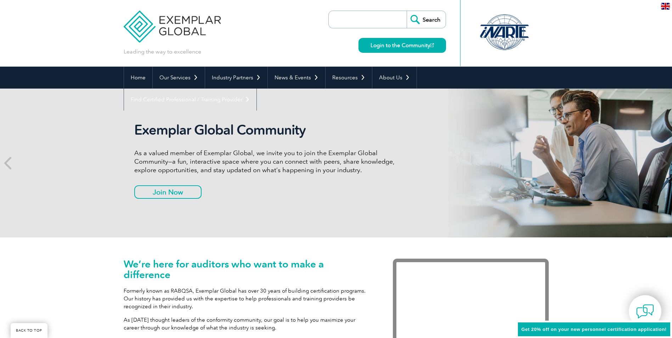 The width and height of the screenshot is (672, 338). Describe the element at coordinates (594, 329) in the screenshot. I see `span: Get 20% off on your new personnel certification application!` at that location.